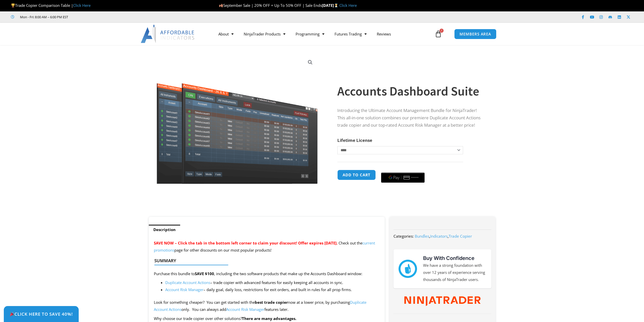 Image resolution: width=644 pixels, height=322 pixels. Describe the element at coordinates (422, 236) in the screenshot. I see `a: Bundles` at that location.